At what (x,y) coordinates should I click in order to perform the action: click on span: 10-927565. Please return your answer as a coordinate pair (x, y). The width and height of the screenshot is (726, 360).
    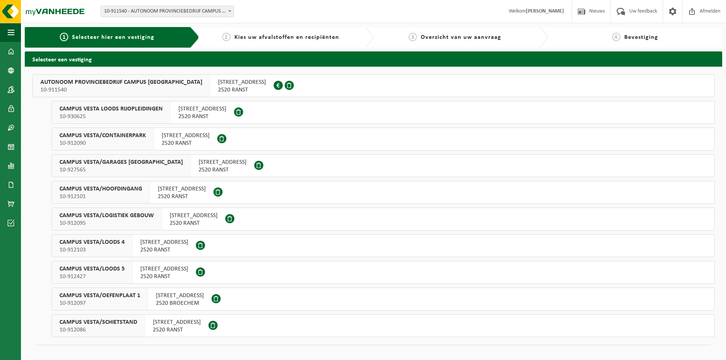
    Looking at the image, I should click on (121, 170).